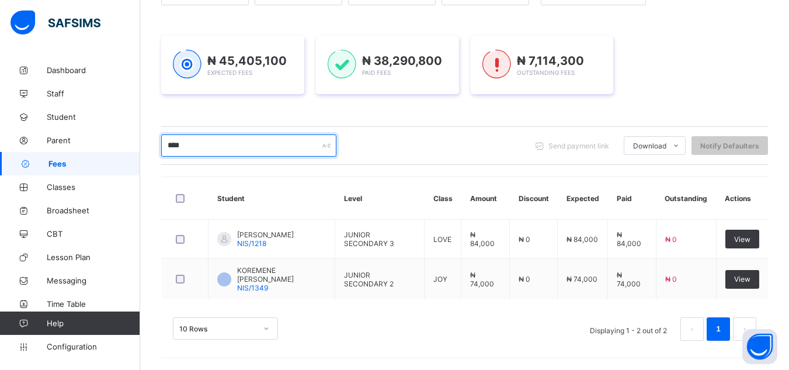  What do you see at coordinates (692, 329) in the screenshot?
I see `button: prev page` at bounding box center [692, 329].